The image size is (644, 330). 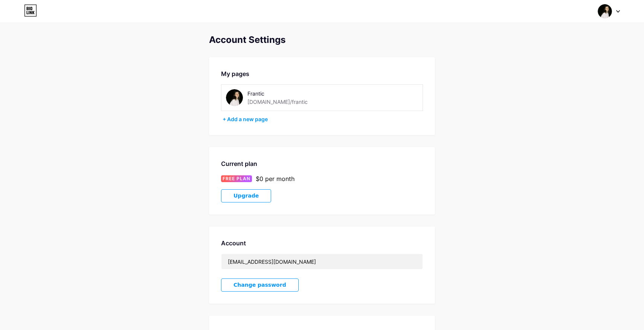 What do you see at coordinates (322, 262) in the screenshot?
I see `input: Email` at bounding box center [322, 262].